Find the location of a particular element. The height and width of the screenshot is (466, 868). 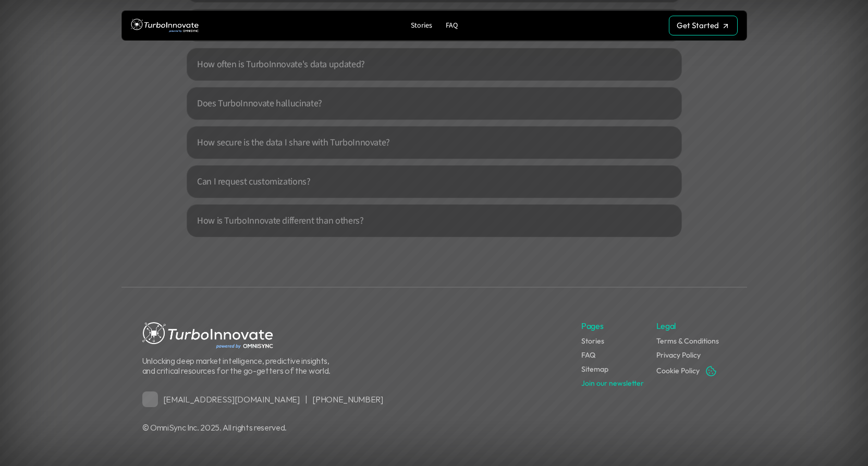

p: Get Started is located at coordinates (697, 26).